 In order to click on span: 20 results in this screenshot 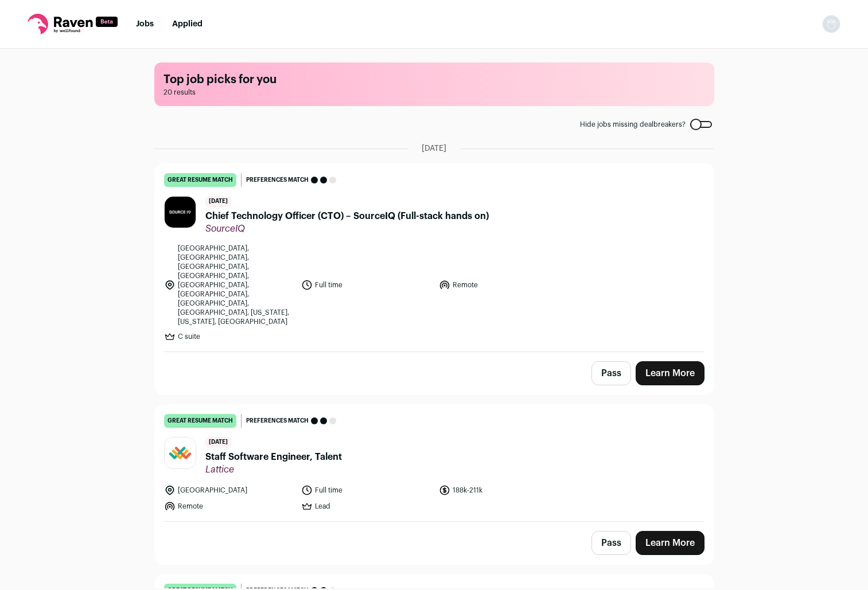, I will do `click(434, 92)`.